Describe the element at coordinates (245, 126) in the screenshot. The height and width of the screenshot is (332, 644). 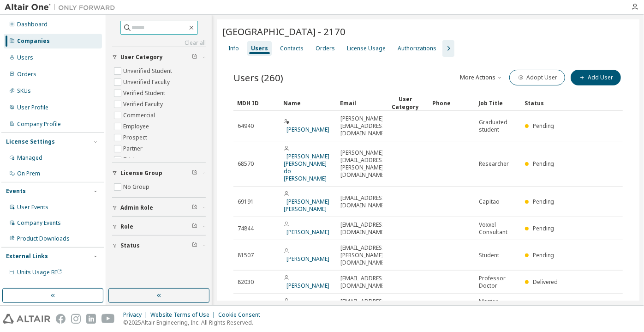
I see `span: 64940` at that location.